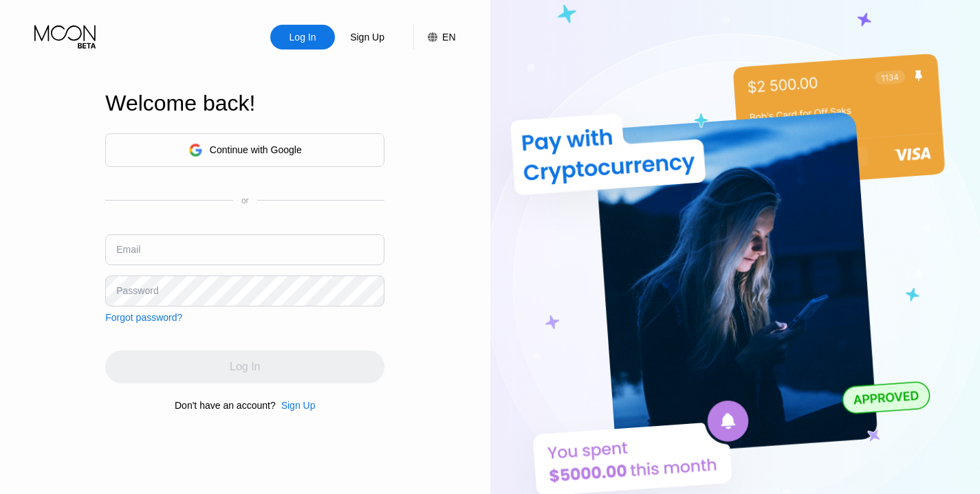 The width and height of the screenshot is (980, 494). What do you see at coordinates (128, 250) in the screenshot?
I see `div: Email` at bounding box center [128, 250].